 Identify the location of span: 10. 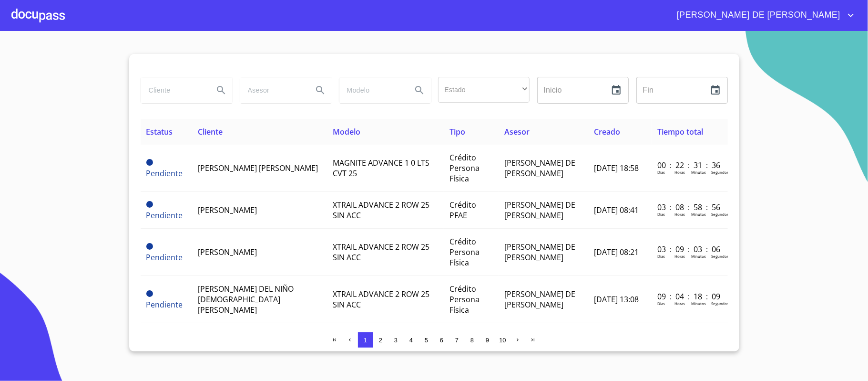
(502, 340).